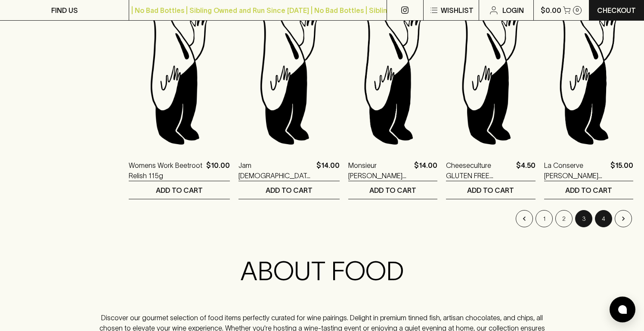 The height and width of the screenshot is (331, 644). What do you see at coordinates (166, 170) in the screenshot?
I see `p: Womens Work Beetroot Relish 115g` at bounding box center [166, 170].